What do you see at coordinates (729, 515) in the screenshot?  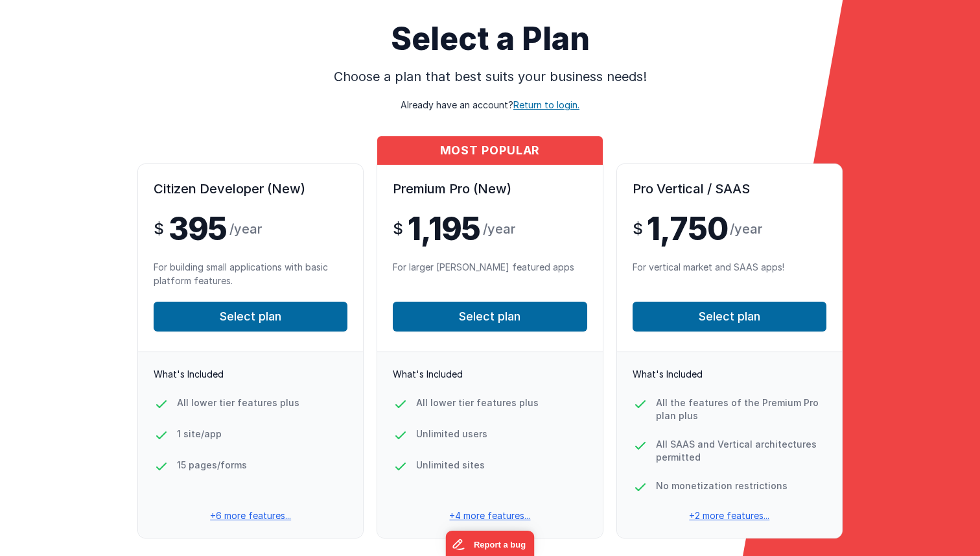 I see `p: +2 more features...` at bounding box center [729, 515].